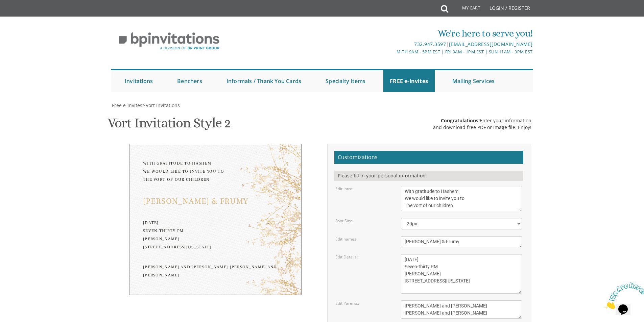 The height and width of the screenshot is (322, 644). I want to click on div: M-Th 9am - 5pm EST | Fri 9am - 1pm EST | Sun 11am - 3pm EST, so click(393, 52).